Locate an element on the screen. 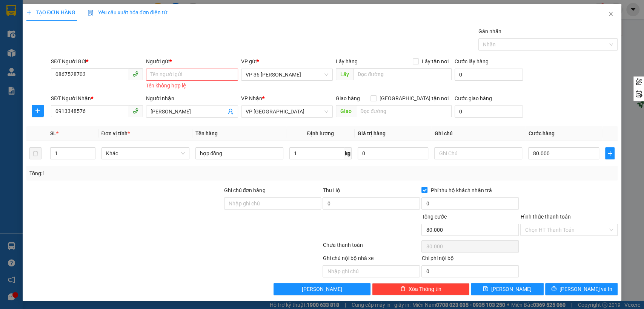 The image size is (644, 309). label: Cước lấy hàng is located at coordinates (471, 62).